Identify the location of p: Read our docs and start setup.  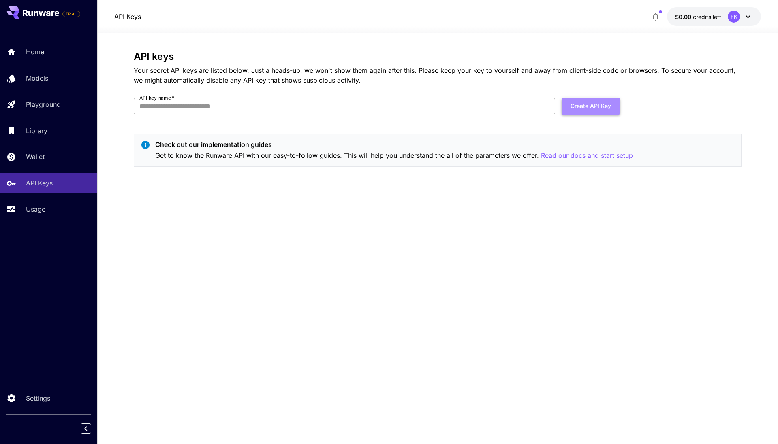
(587, 156).